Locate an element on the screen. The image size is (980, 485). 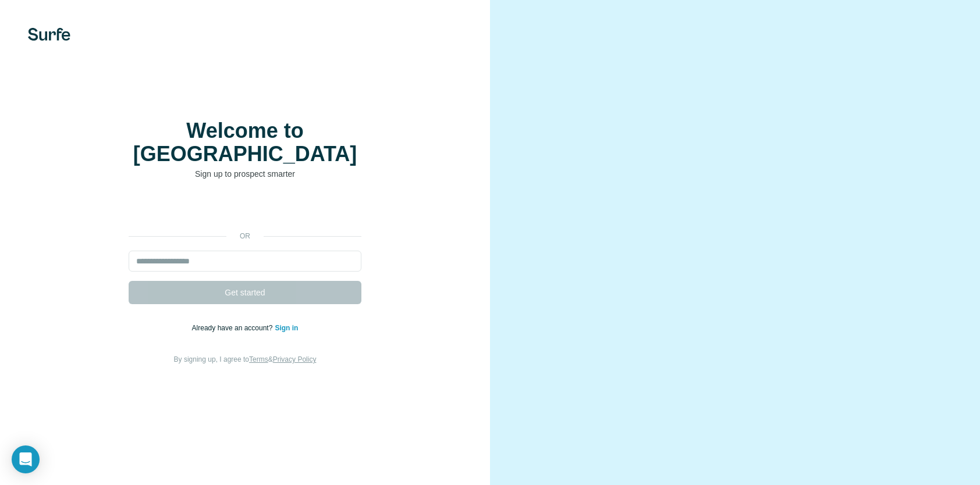
div: Open Intercom Messenger is located at coordinates (26, 460).